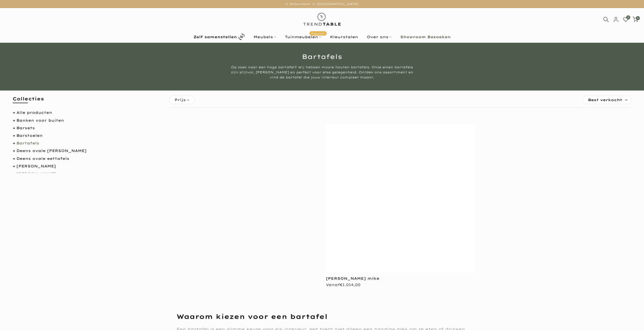 Image resolution: width=644 pixels, height=330 pixels. I want to click on a: Zelf samenstellen, so click(219, 37).